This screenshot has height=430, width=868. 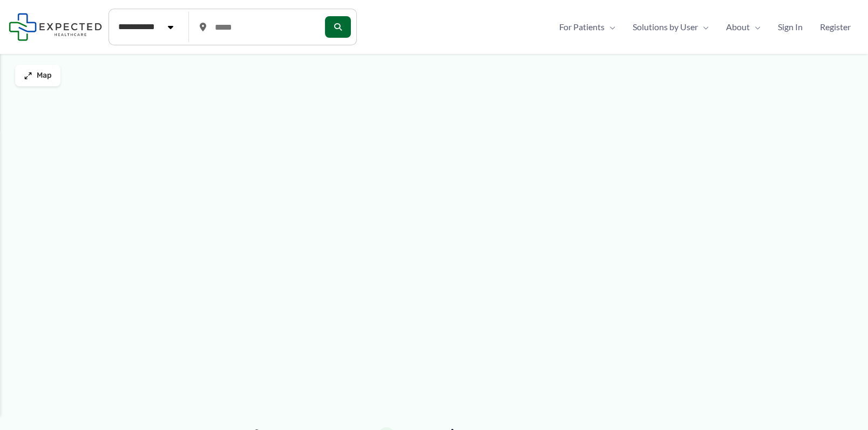 What do you see at coordinates (835, 27) in the screenshot?
I see `span: Register` at bounding box center [835, 27].